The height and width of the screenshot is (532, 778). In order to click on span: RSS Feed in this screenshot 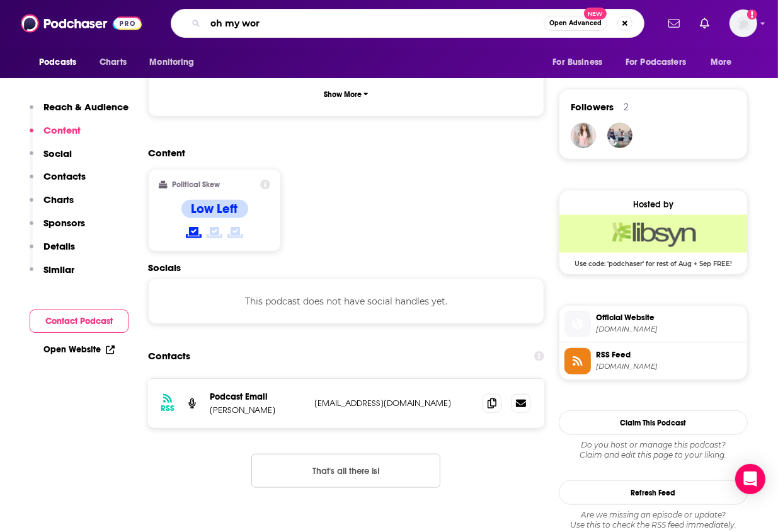, I will do `click(669, 355)`.